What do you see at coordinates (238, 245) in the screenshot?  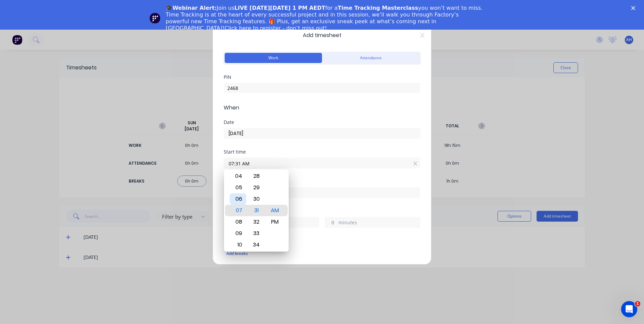 I see `div: 10` at bounding box center [238, 245].